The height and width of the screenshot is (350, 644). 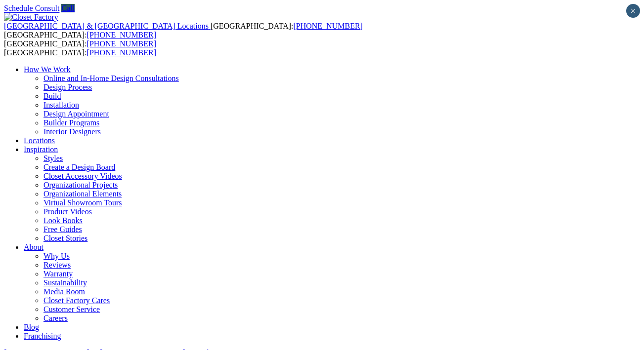 What do you see at coordinates (81, 185) in the screenshot?
I see `a: Organizational Projects` at bounding box center [81, 185].